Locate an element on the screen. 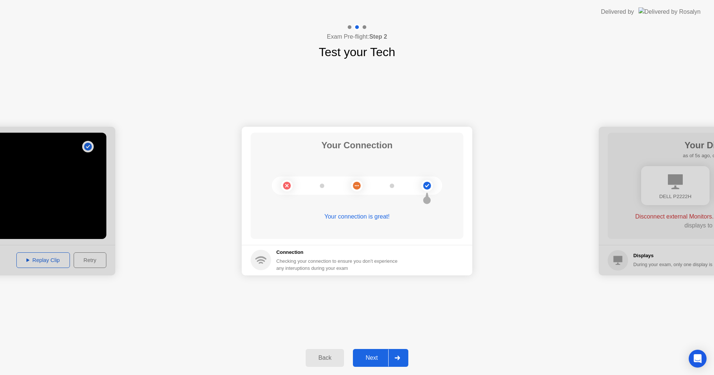  div: Delivered by is located at coordinates (617, 12).